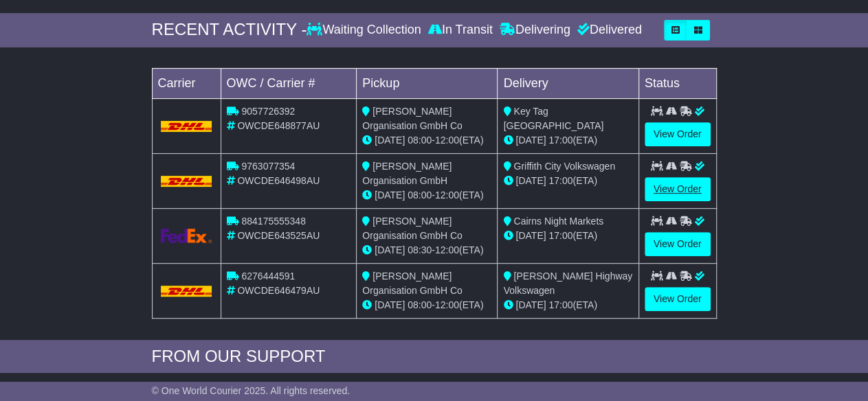 This screenshot has width=868, height=401. I want to click on img: GetCarrierServiceLogo, so click(186, 236).